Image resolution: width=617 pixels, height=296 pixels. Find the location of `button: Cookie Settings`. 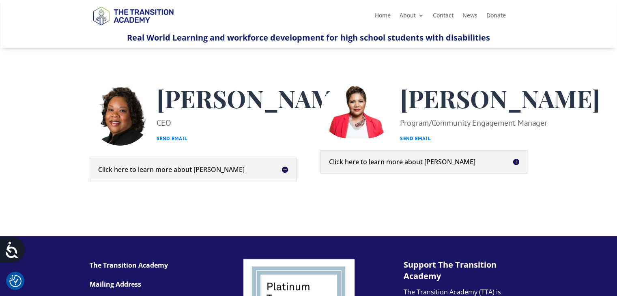

button: Cookie Settings is located at coordinates (15, 281).